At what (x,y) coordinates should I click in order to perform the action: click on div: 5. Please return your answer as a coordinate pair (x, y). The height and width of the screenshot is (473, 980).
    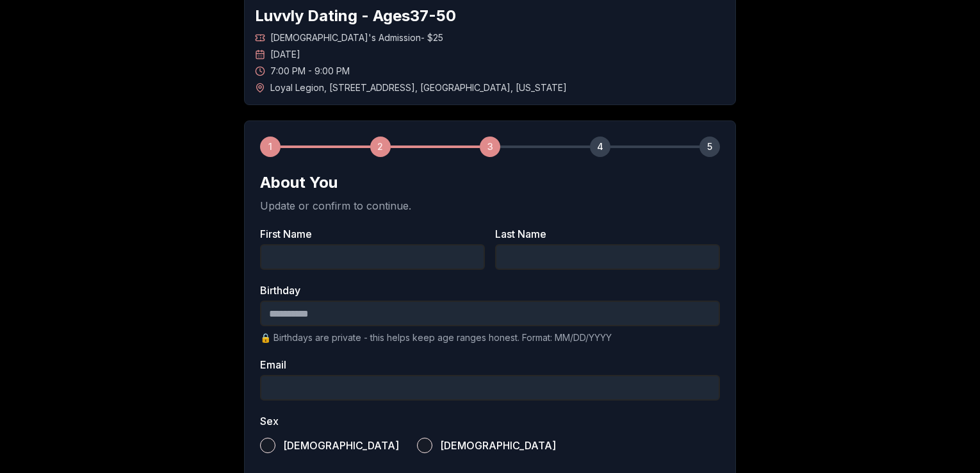
    Looking at the image, I should click on (710, 147).